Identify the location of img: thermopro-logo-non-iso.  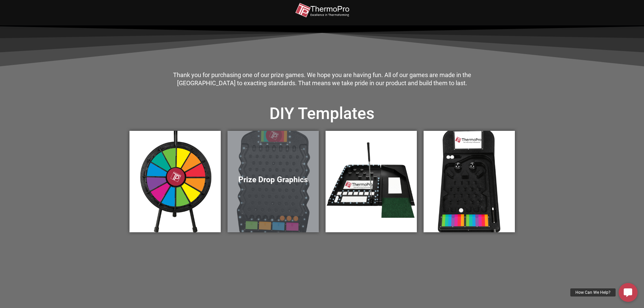
(322, 10).